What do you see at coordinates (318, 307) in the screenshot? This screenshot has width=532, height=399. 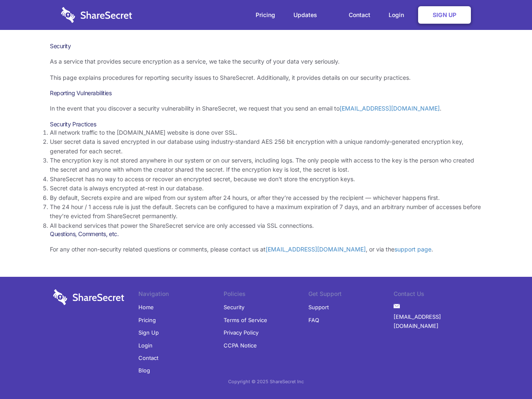 I see `a: Support` at bounding box center [318, 307].